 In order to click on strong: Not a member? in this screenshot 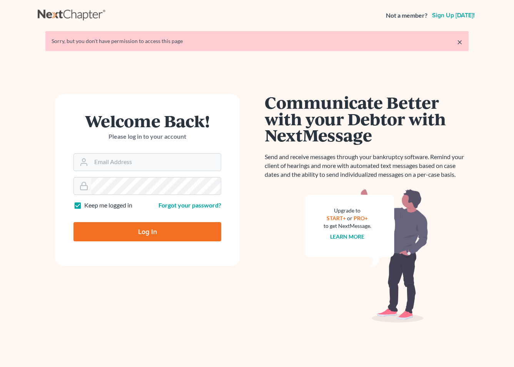, I will do `click(406, 15)`.